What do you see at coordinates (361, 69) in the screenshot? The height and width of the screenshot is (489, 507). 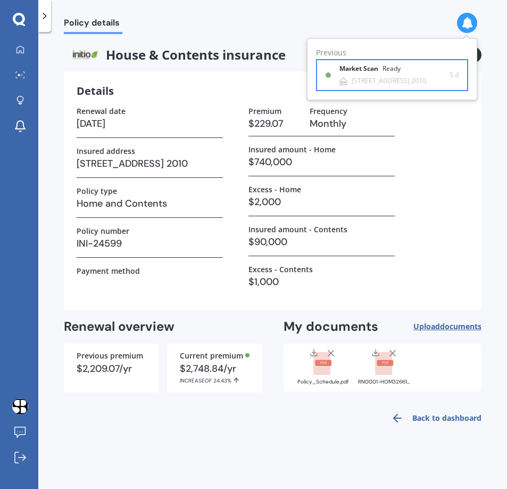 I see `b: Market Scan` at bounding box center [361, 69].